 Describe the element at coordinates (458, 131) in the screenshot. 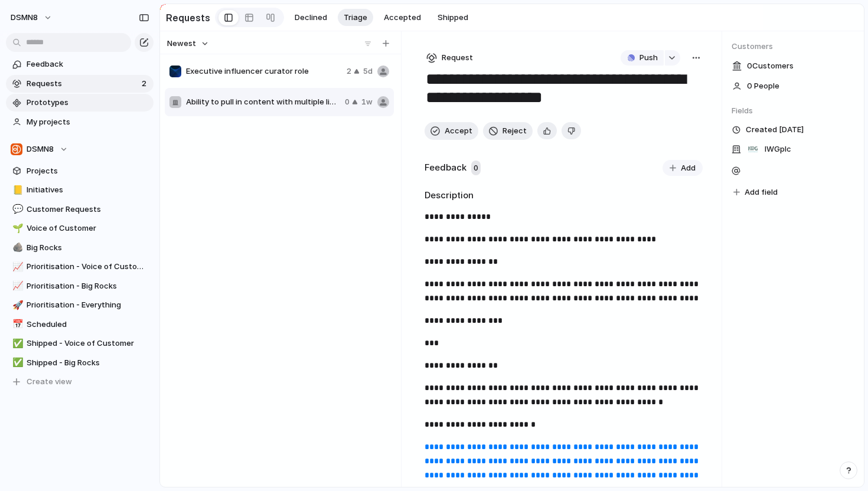

I see `span: Accept` at that location.